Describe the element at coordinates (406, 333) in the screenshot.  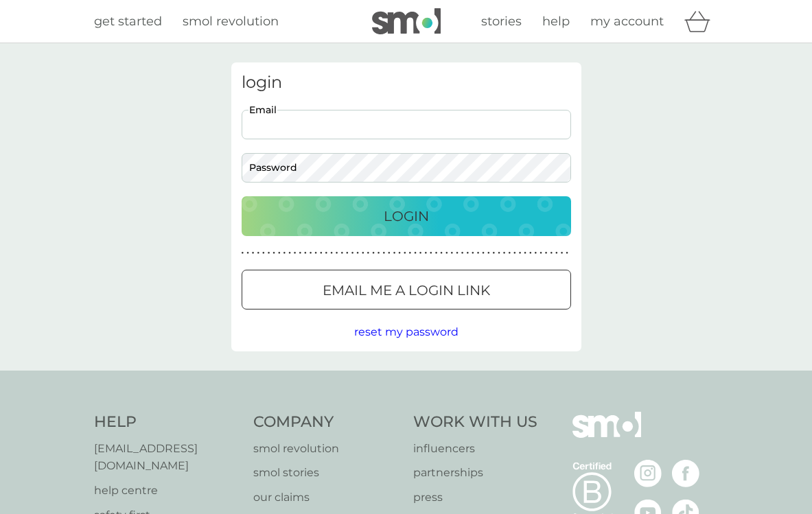
I see `button: reset my password` at that location.